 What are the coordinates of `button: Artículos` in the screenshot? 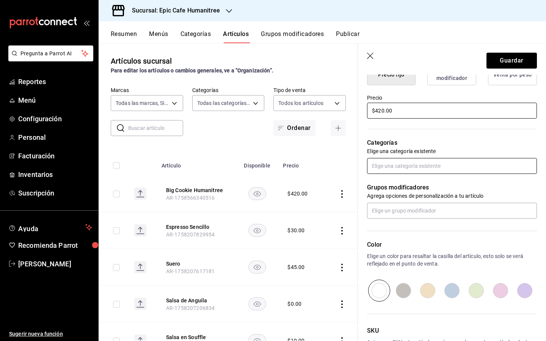 It's located at (236, 37).